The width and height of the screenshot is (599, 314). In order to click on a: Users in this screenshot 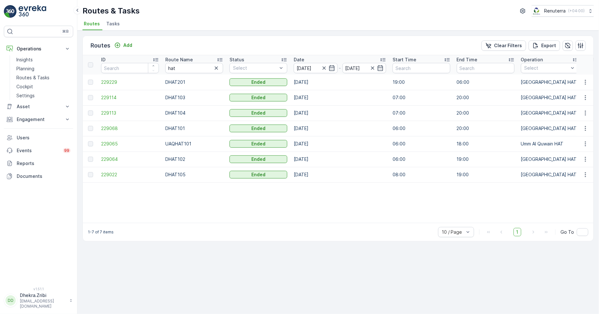, I will do `click(38, 138)`.